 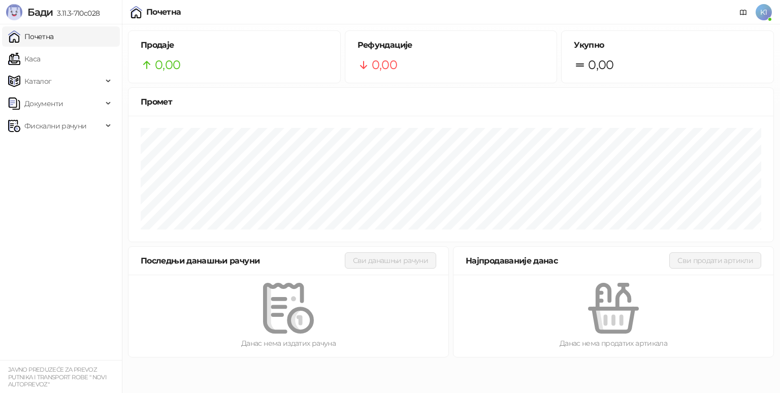 What do you see at coordinates (451, 45) in the screenshot?
I see `h5: Рефундације` at bounding box center [451, 45].